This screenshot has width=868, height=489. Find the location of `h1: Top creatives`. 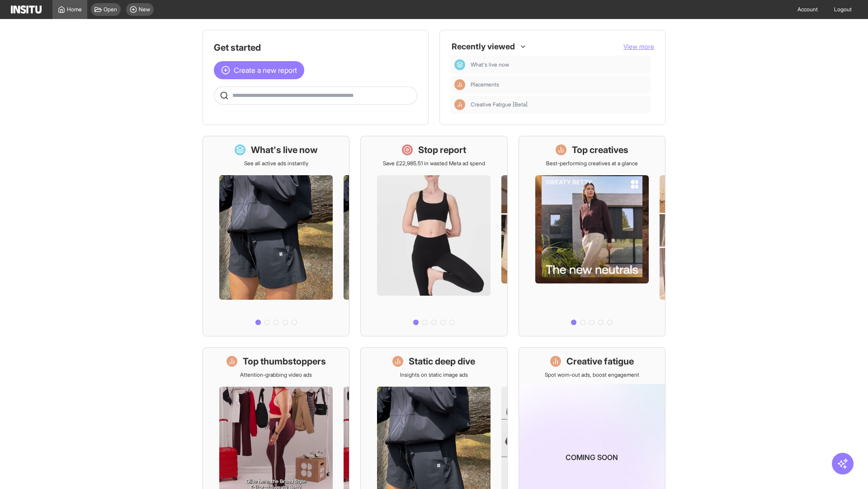

h1: Top creatives is located at coordinates (600, 150).